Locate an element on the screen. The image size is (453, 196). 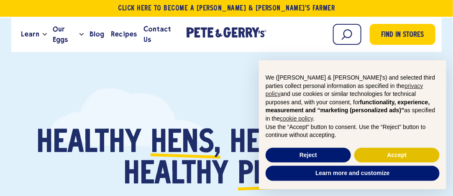
a: Find in Stores is located at coordinates (402, 34).